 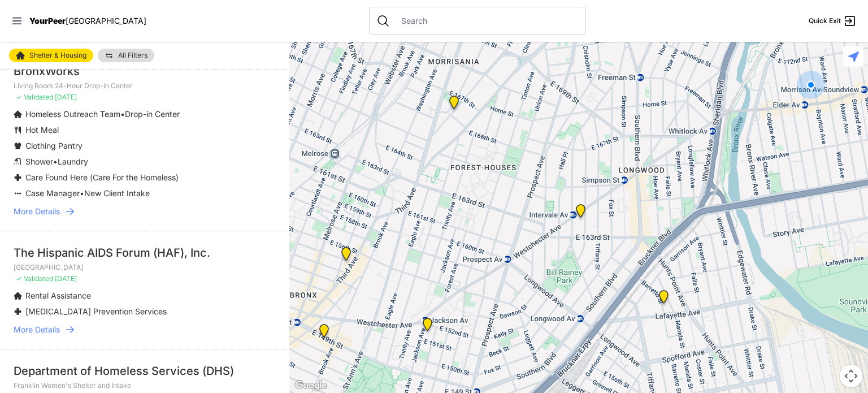 I want to click on p: Franklin Women's Shelter and Intake, so click(x=145, y=386).